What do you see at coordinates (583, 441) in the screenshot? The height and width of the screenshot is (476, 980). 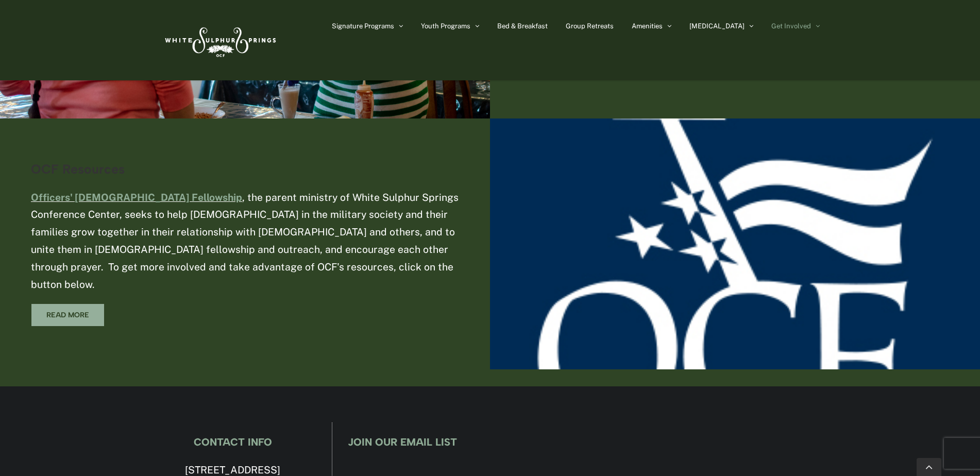 I see `h4: JOIN OUR EMAIL LIST` at bounding box center [583, 441].